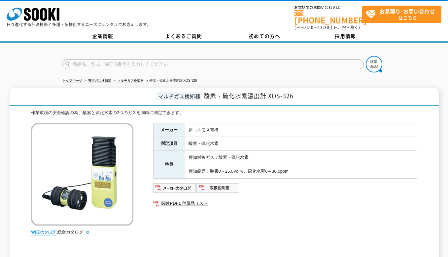 This screenshot has height=257, width=448. I want to click on a: メーカーカタログ, so click(175, 189).